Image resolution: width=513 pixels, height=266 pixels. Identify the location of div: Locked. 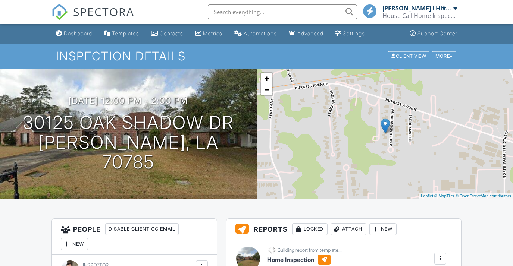
(309, 229).